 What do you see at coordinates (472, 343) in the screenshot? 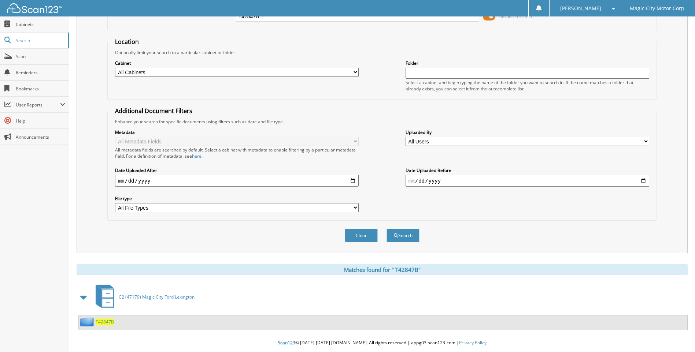
I see `a: Privacy Policy` at bounding box center [472, 343].